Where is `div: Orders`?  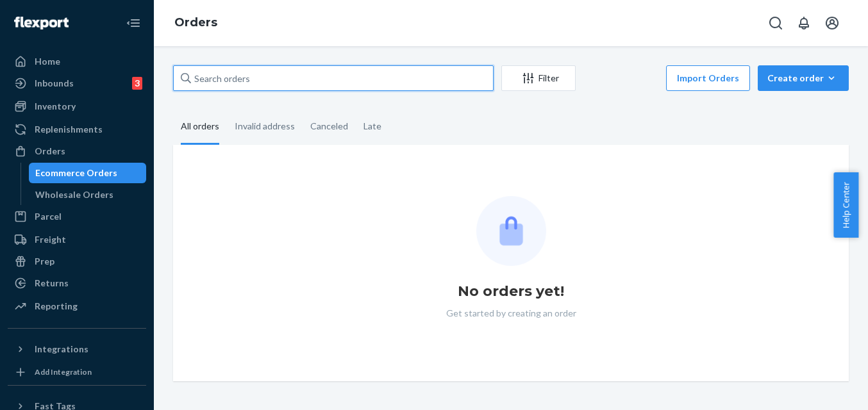
div: Orders is located at coordinates (50, 151).